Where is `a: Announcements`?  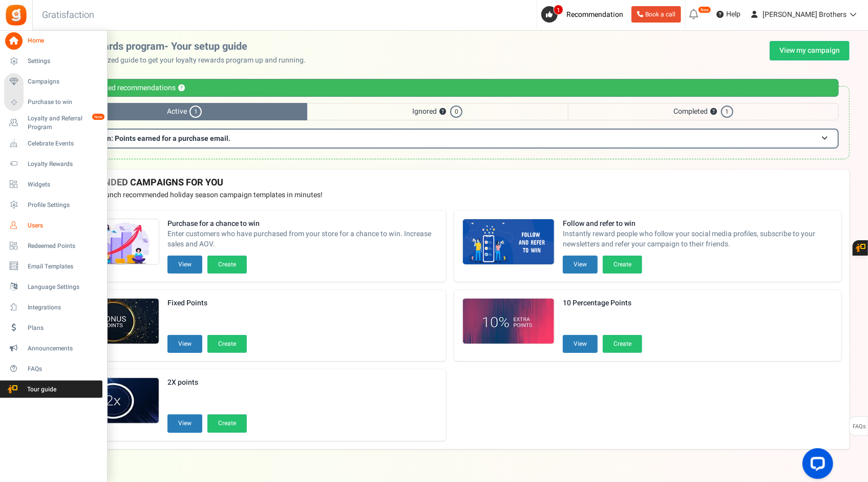 a: Announcements is located at coordinates (53, 348).